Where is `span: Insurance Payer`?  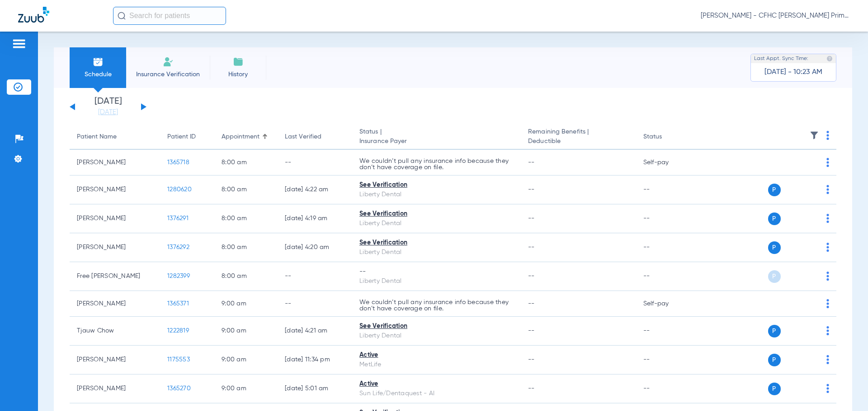 span: Insurance Payer is located at coordinates (436, 141).